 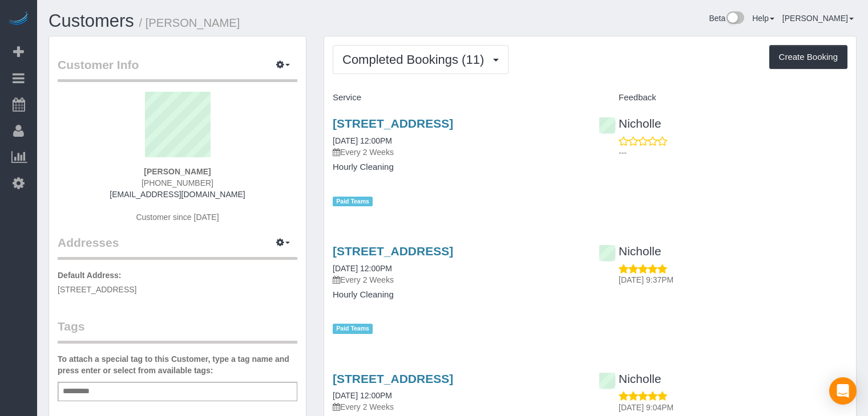 What do you see at coordinates (18, 19) in the screenshot?
I see `a: Automaid Logo` at bounding box center [18, 19].